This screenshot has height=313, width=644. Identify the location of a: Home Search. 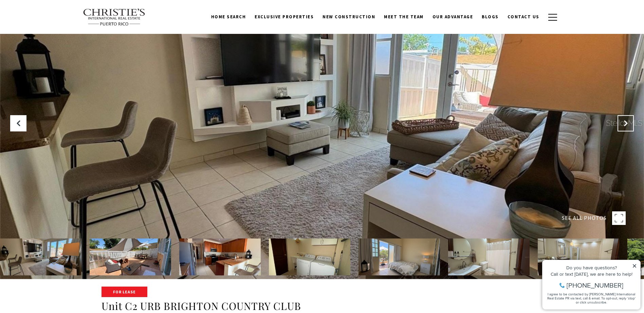
(229, 17).